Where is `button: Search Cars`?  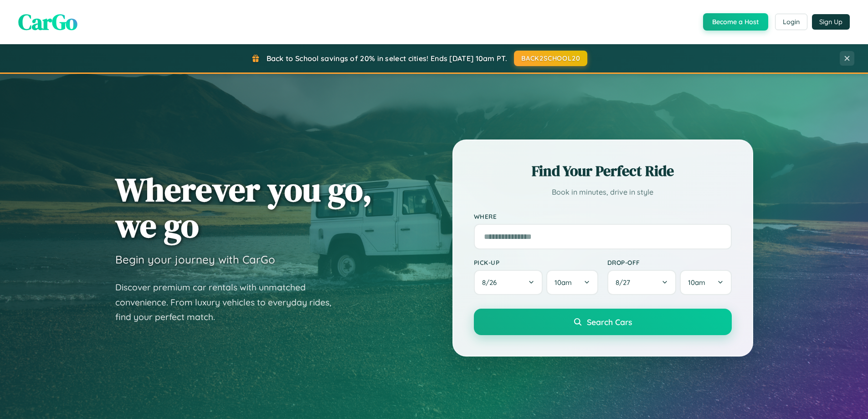 button: Search Cars is located at coordinates (603, 322).